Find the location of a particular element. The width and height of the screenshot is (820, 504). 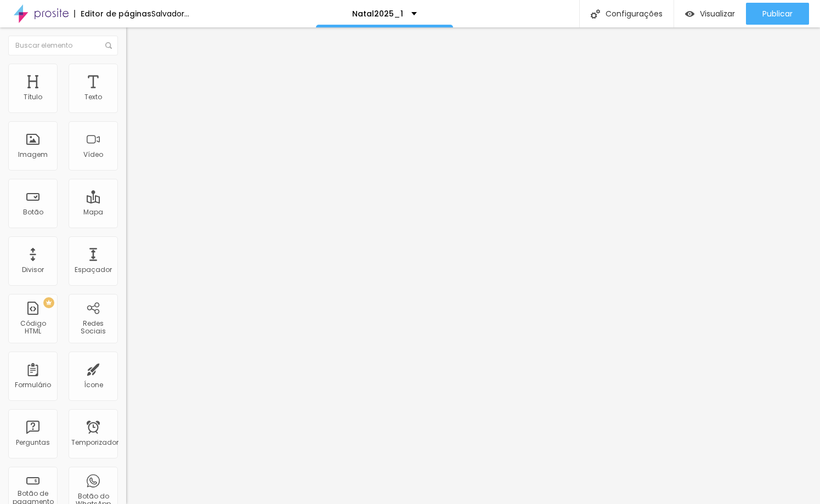

font: Mapa is located at coordinates (93, 212).